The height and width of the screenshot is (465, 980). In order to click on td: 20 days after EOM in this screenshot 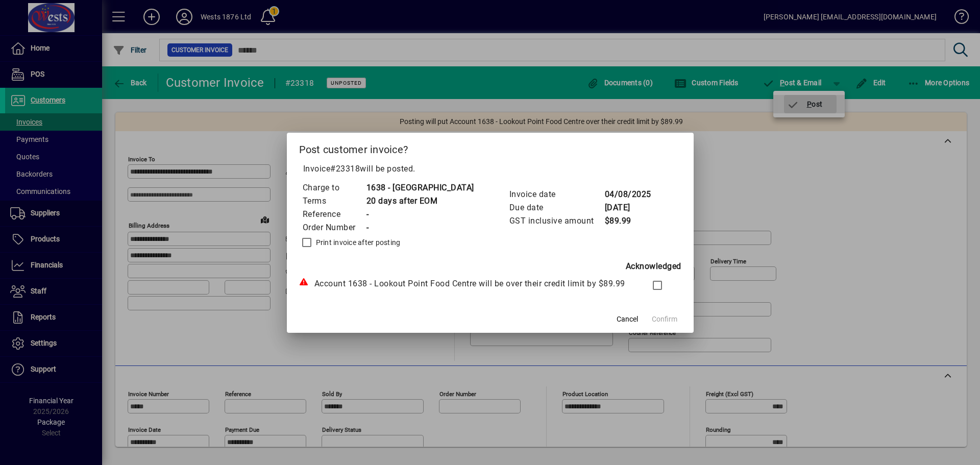, I will do `click(420, 201)`.